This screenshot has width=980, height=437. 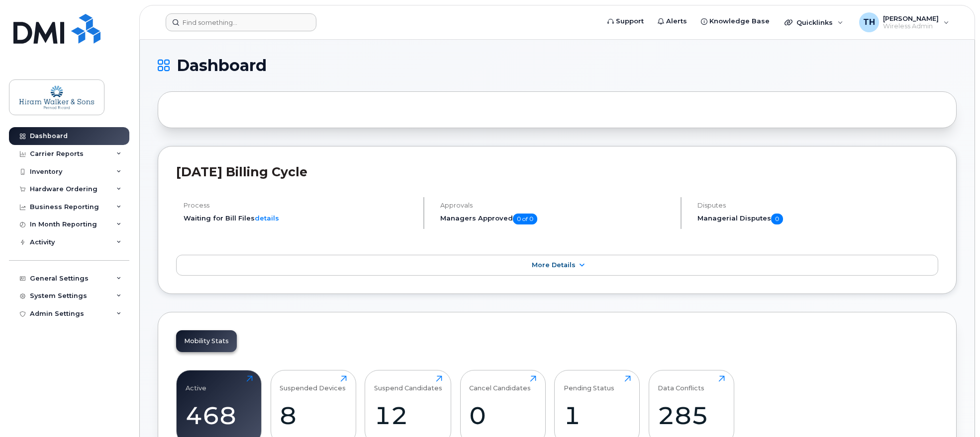 What do you see at coordinates (818, 205) in the screenshot?
I see `h4: Disputes` at bounding box center [818, 205].